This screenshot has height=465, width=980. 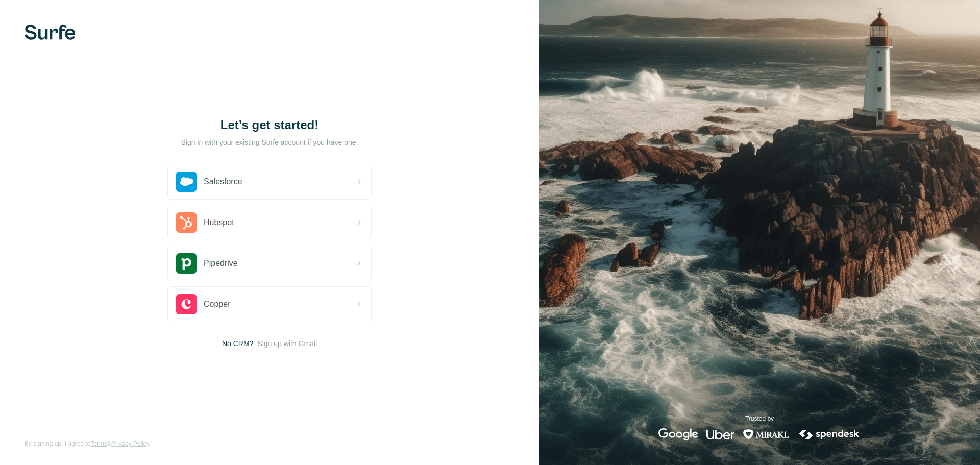 What do you see at coordinates (217, 304) in the screenshot?
I see `span: Copper` at bounding box center [217, 304].